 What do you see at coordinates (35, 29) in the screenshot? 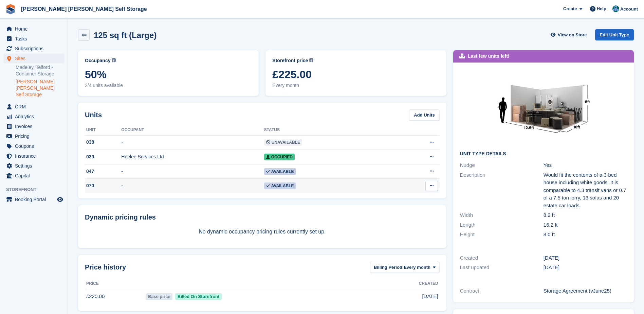
I see `span: Home` at bounding box center [35, 29].